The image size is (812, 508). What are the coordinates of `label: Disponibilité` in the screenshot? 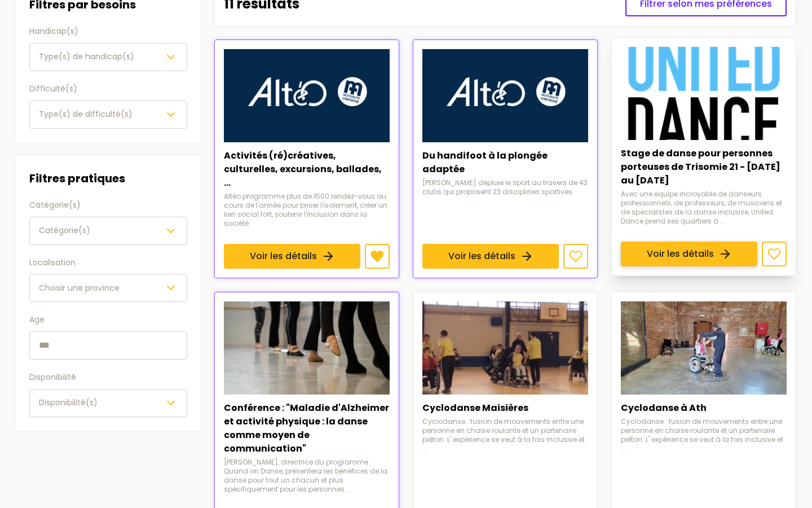 It's located at (109, 377).